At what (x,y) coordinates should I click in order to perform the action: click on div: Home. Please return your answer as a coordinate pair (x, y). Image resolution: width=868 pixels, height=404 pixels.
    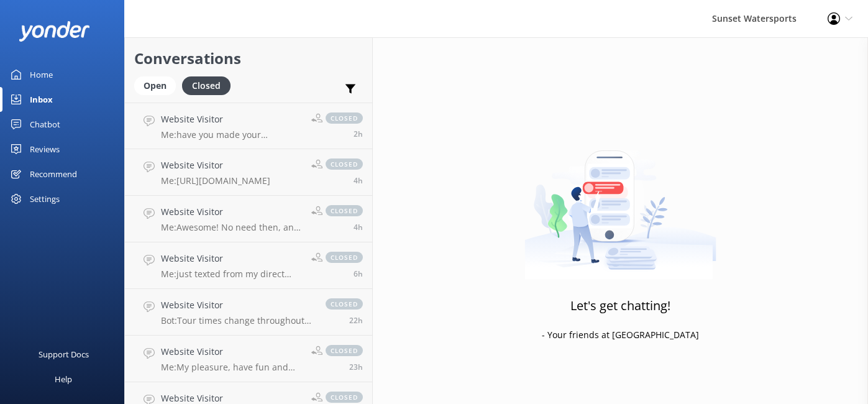
    Looking at the image, I should click on (41, 75).